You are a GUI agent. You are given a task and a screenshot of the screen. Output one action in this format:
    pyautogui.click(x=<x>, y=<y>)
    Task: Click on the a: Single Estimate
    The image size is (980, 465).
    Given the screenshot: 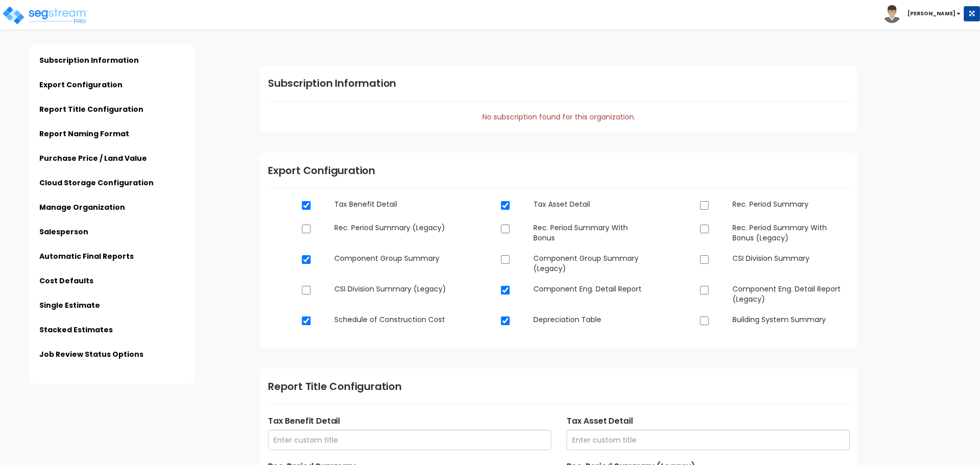 What is the action you would take?
    pyautogui.click(x=69, y=305)
    